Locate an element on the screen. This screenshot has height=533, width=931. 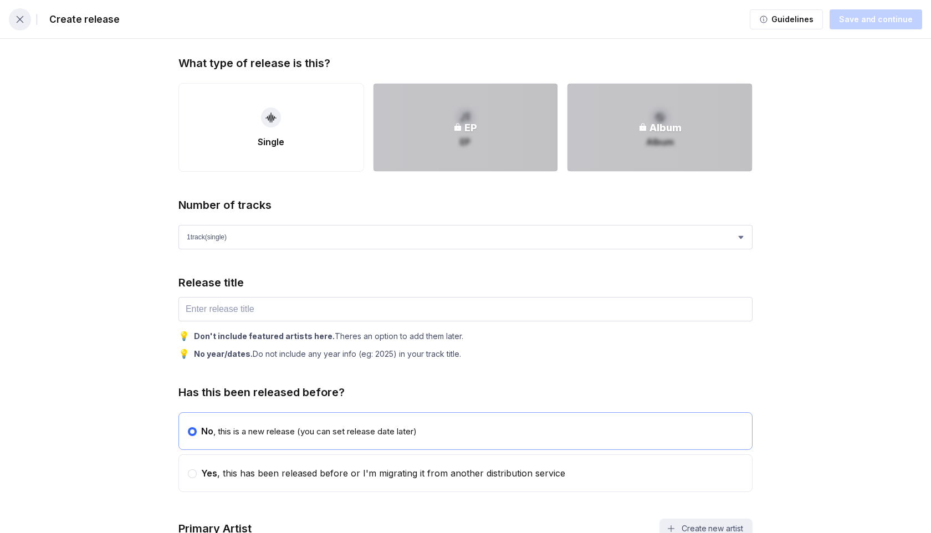
button: EPEP is located at coordinates (465, 127).